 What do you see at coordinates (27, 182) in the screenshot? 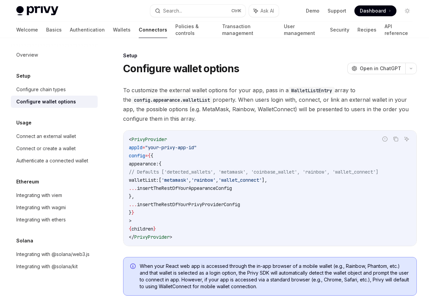
I see `h5: Ethereum` at bounding box center [27, 182].